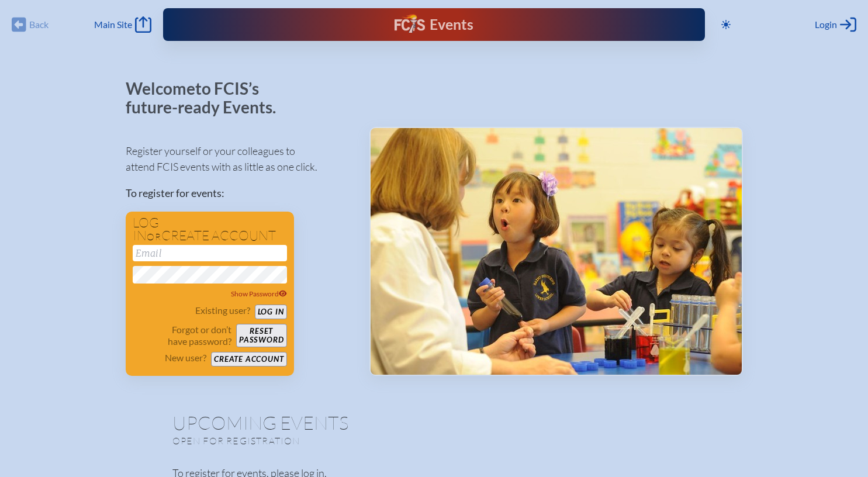  I want to click on p: Open for registration, so click(327, 440).